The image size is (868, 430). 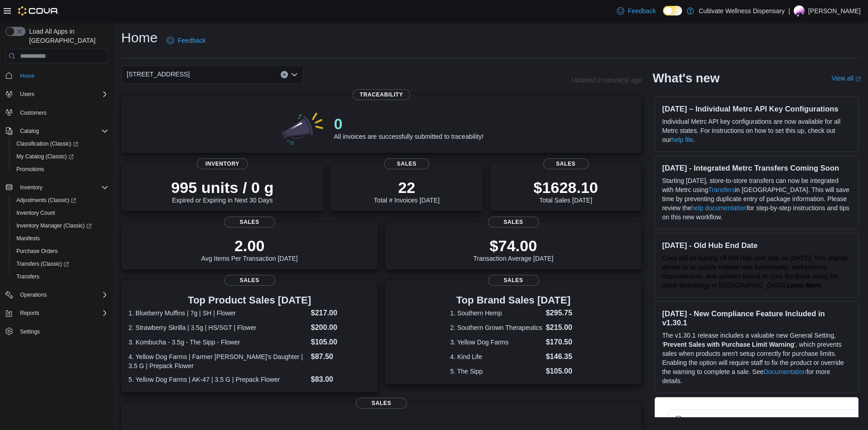 What do you see at coordinates (29, 313) in the screenshot?
I see `span: Reports` at bounding box center [29, 313].